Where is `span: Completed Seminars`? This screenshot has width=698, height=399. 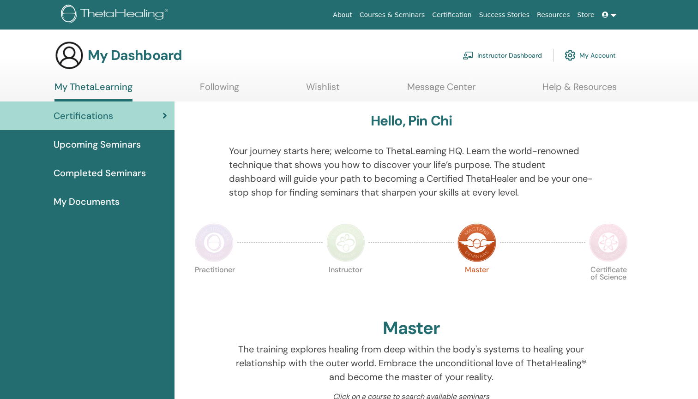
span: Completed Seminars is located at coordinates (100, 173).